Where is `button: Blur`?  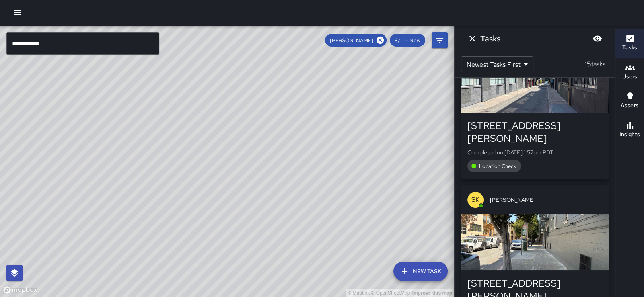 button: Blur is located at coordinates (597, 39).